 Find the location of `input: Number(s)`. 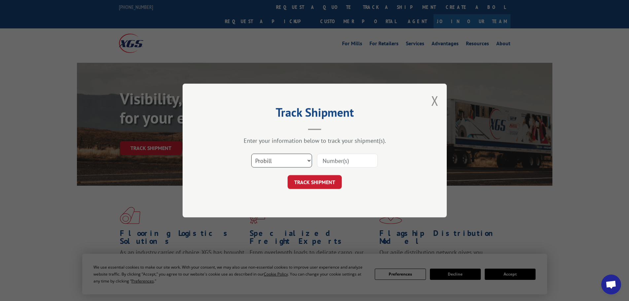

input: Number(s) is located at coordinates (348, 161).